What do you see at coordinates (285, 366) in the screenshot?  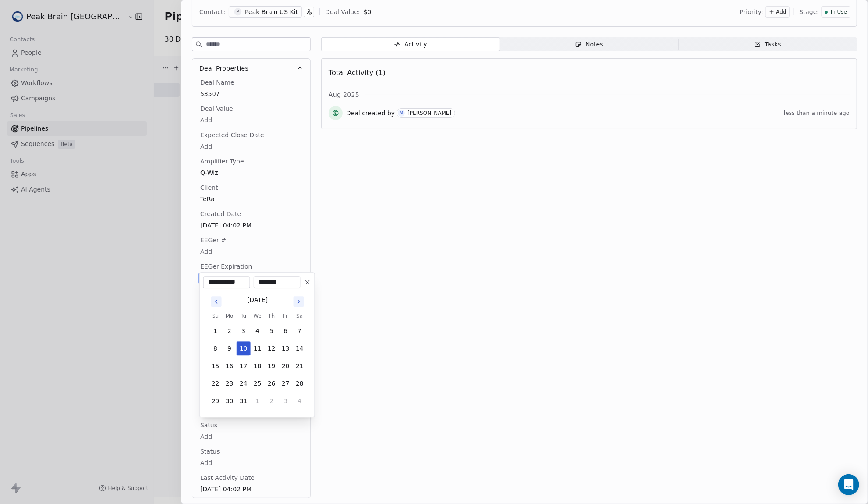 I see `button: 20` at bounding box center [285, 366].